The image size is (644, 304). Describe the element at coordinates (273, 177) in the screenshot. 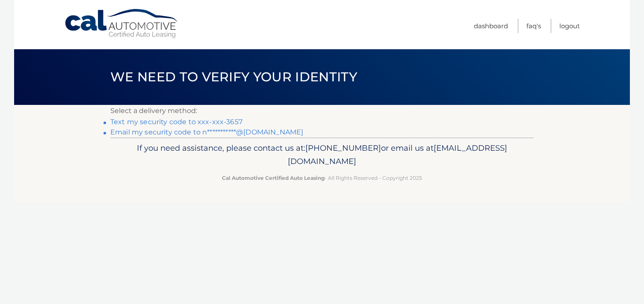

I see `strong: Cal Automotive Certified Auto Leasing` at that location.